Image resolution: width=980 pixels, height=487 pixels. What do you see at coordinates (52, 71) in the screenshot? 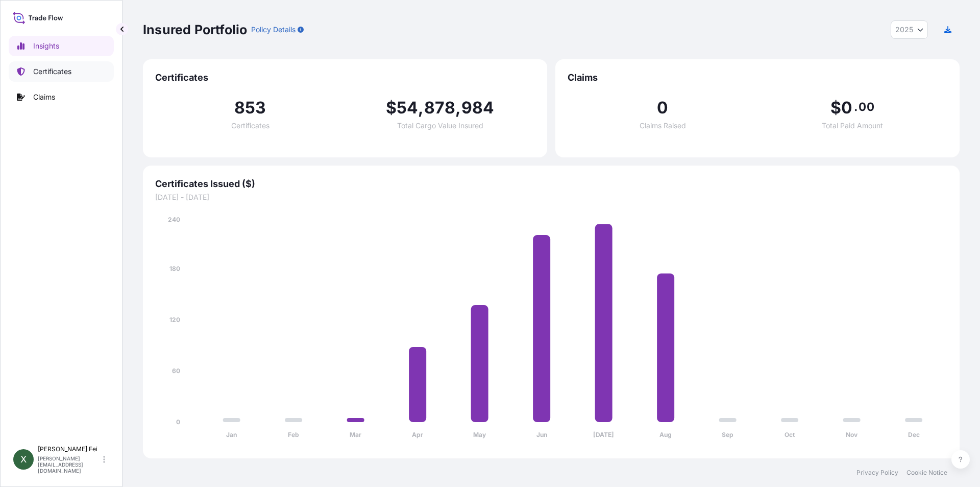
I see `p: Certificates` at bounding box center [52, 71].